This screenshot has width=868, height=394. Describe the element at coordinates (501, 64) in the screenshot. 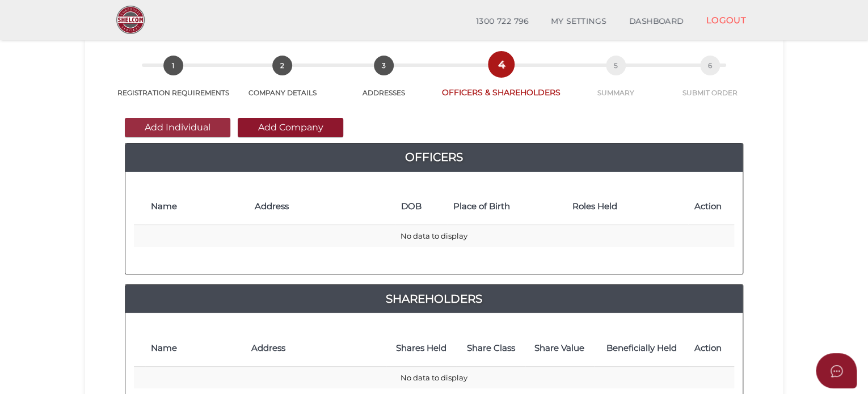

I see `span: 4` at that location.